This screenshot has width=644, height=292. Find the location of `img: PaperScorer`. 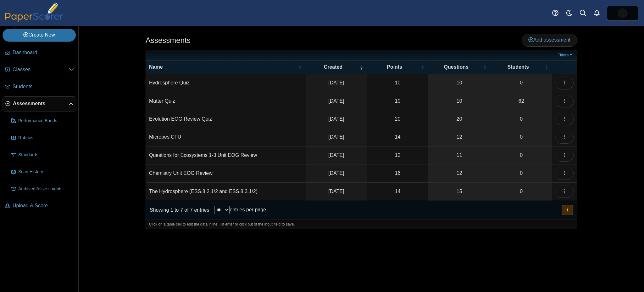

img: PaperScorer is located at coordinates (34, 12).